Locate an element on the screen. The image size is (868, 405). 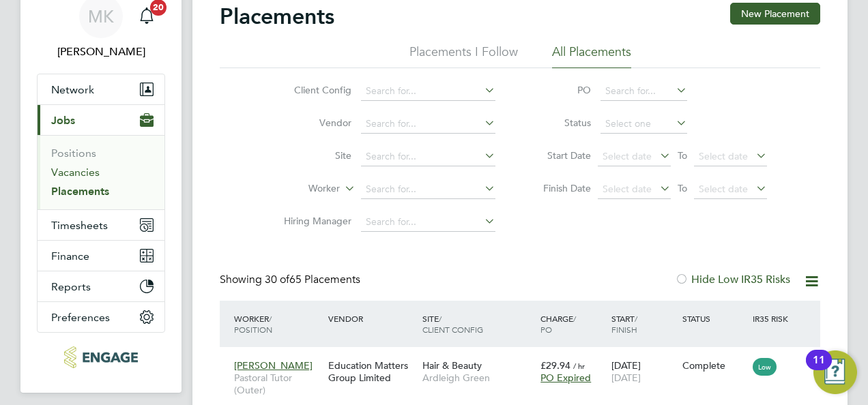
span: Ardleigh Green is located at coordinates (478, 378).